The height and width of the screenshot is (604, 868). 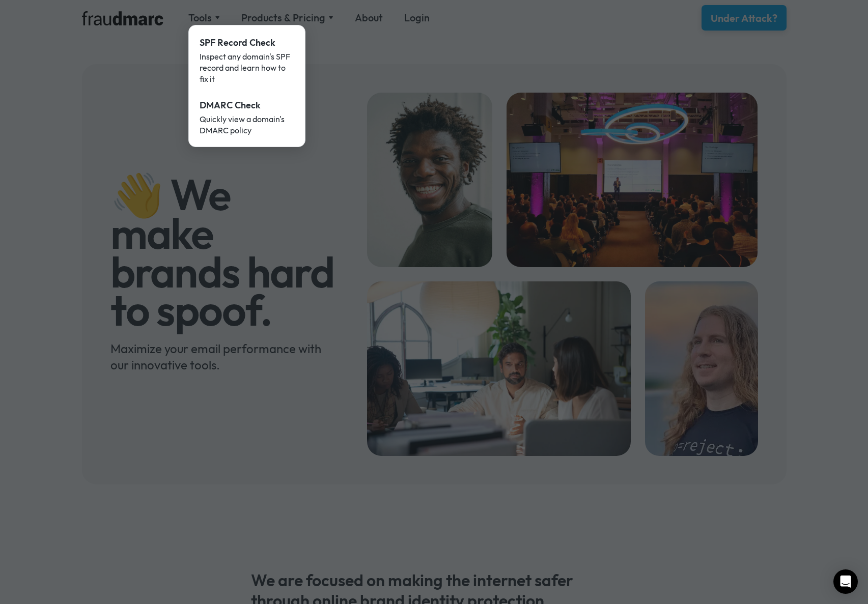 I want to click on div: Inspect any domain's SPF record and learn how to fix it, so click(x=247, y=68).